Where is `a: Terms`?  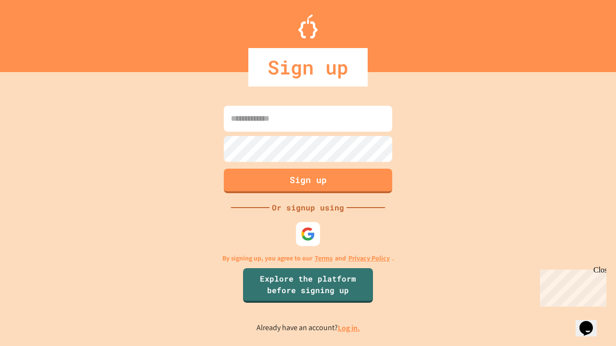 a: Terms is located at coordinates (323, 258).